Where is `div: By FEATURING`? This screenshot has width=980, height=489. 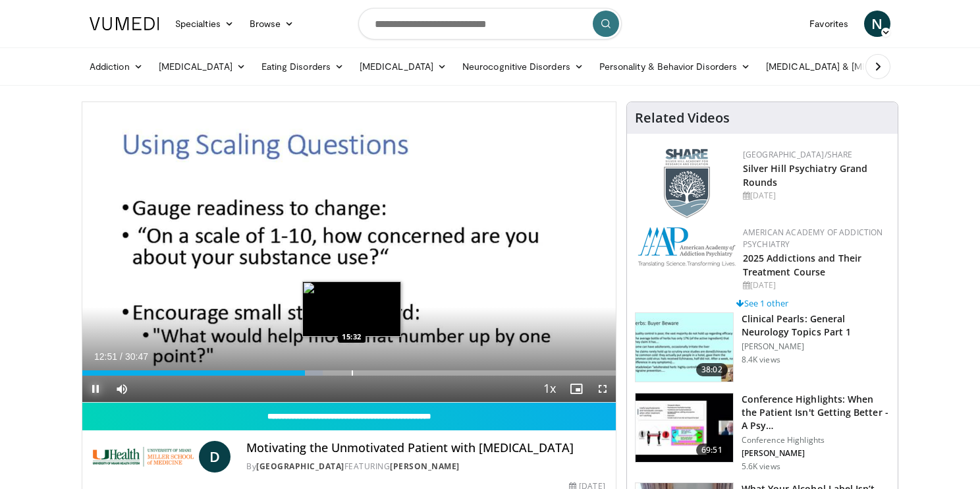
div: By FEATURING is located at coordinates (425, 467).